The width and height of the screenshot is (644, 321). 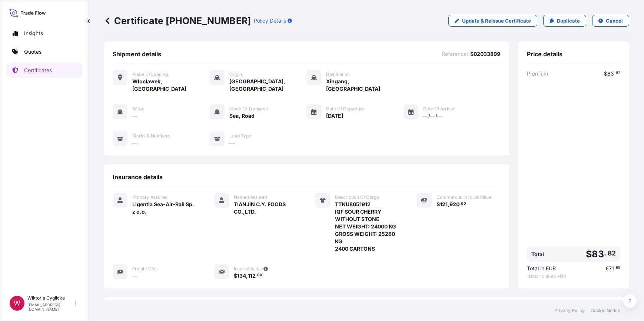 What do you see at coordinates (367, 227) in the screenshot?
I see `span: TTNU8051912 IQF SOUR CHERRY WITHOUT STONE NET WEIGHT: 24000 KG GROSS WEIGHT: 25280 KG 2400 CARTONS` at bounding box center [367, 227].